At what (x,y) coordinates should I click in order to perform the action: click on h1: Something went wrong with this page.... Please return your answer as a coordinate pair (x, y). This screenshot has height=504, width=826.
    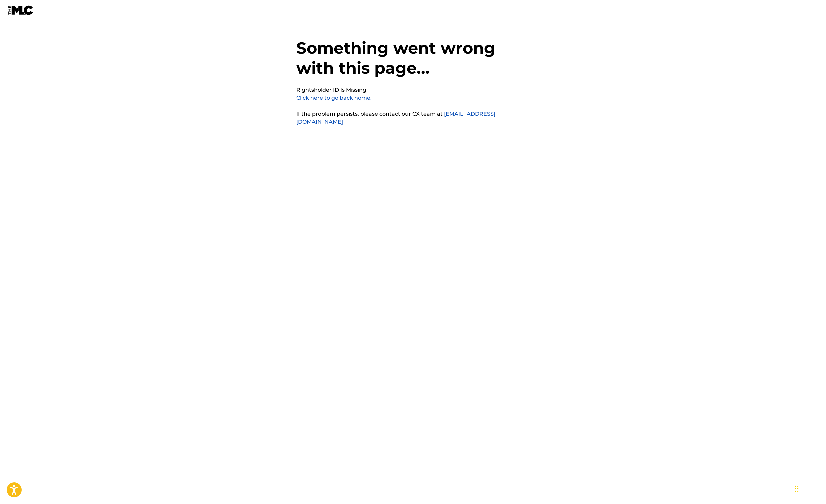
    Looking at the image, I should click on (413, 62).